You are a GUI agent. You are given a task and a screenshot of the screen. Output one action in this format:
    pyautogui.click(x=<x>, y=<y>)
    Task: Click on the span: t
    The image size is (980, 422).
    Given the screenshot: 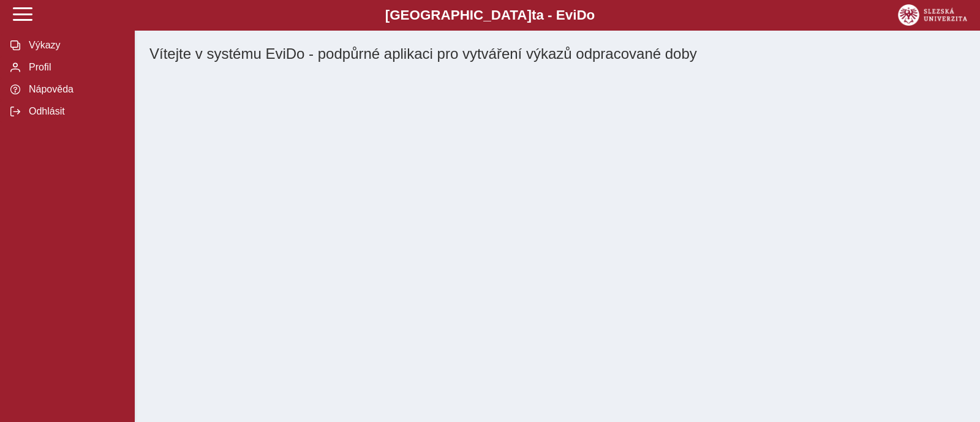 What is the action you would take?
    pyautogui.click(x=533, y=15)
    